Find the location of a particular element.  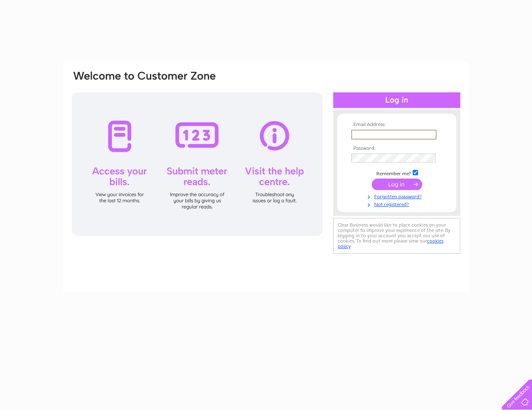

input: Submit is located at coordinates (397, 184).